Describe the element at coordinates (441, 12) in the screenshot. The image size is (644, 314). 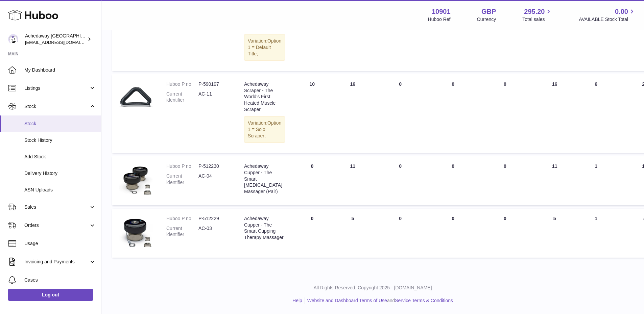
I see `strong: 10901` at that location.